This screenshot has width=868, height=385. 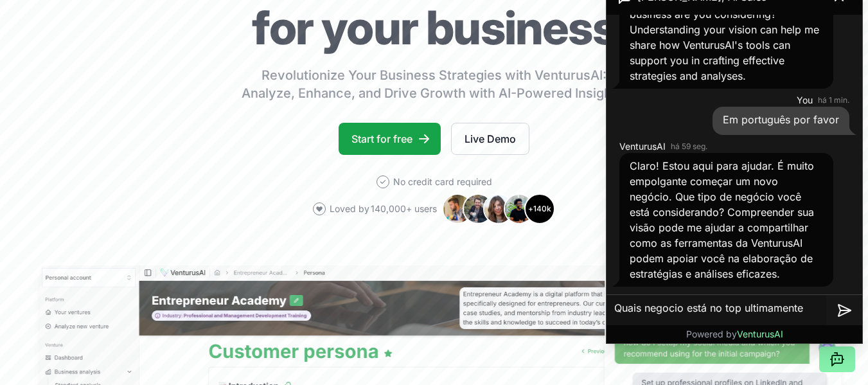 I want to click on time: há 1 min., so click(x=833, y=100).